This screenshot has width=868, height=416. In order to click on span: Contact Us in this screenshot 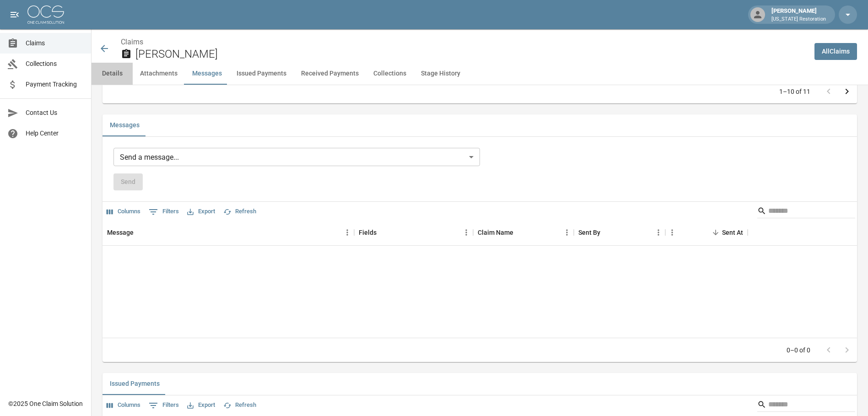, I will do `click(55, 113)`.